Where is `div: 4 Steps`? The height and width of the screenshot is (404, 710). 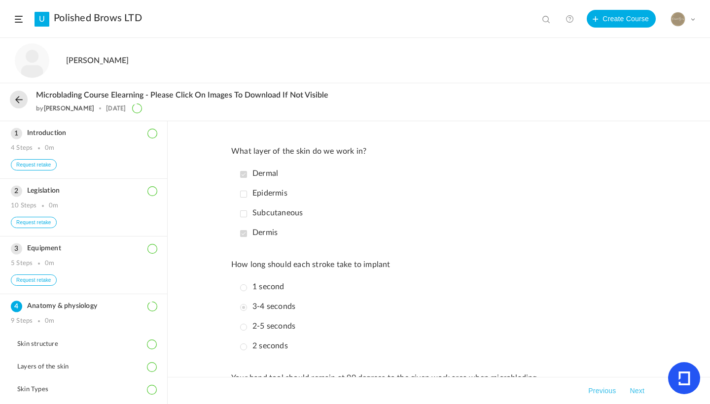
div: 4 Steps is located at coordinates (22, 148).